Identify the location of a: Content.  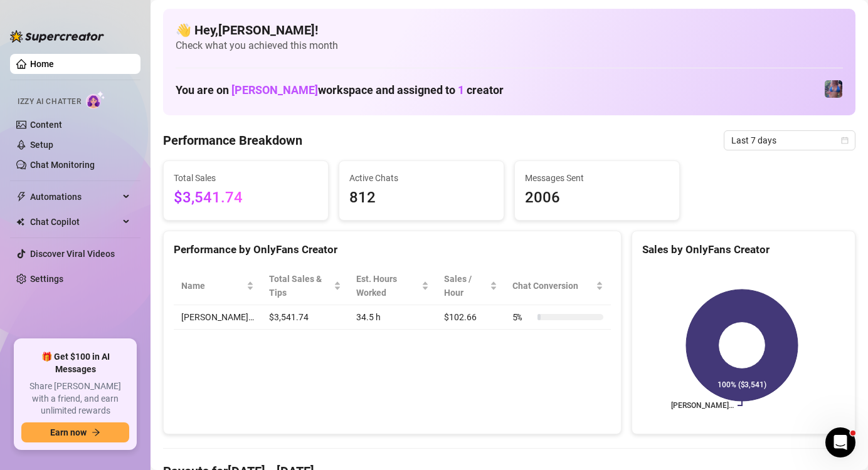
(46, 125).